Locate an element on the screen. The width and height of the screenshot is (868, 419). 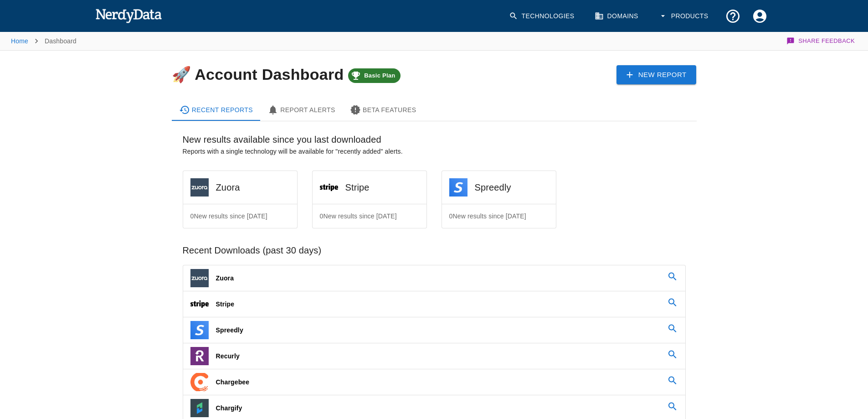
a: Stripe is located at coordinates (434, 304).